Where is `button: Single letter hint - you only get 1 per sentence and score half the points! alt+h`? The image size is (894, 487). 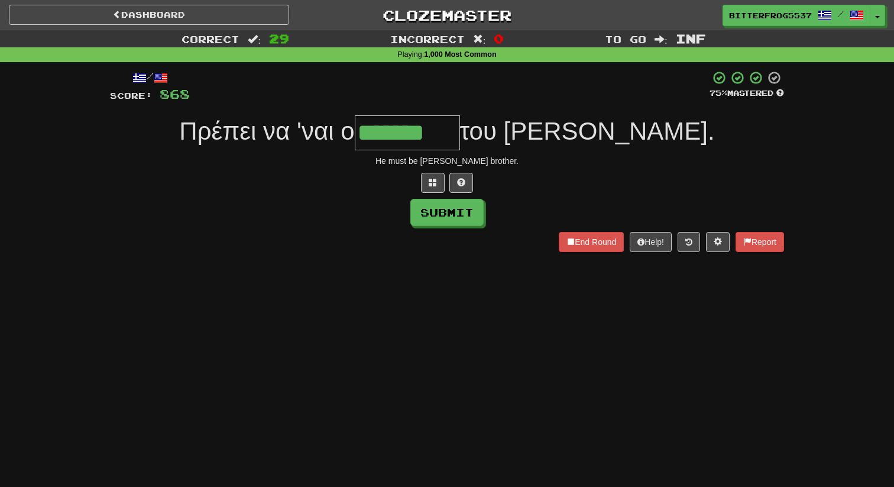
button: Single letter hint - you only get 1 per sentence and score half the points! alt+h is located at coordinates (461, 183).